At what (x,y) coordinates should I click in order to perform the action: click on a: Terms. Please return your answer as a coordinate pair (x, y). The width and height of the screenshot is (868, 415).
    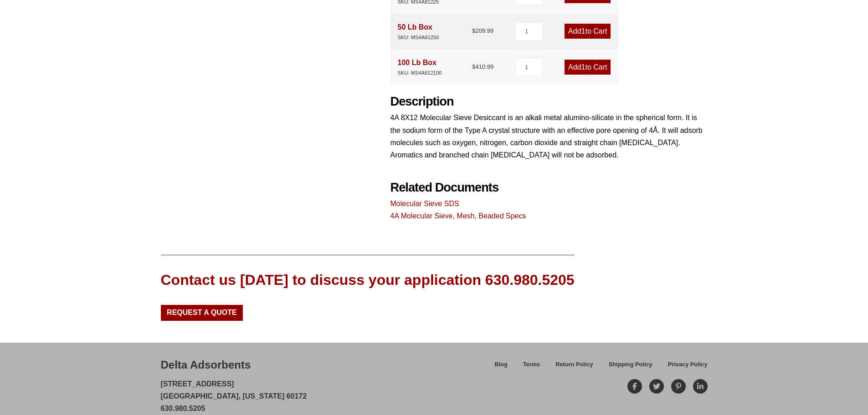
    Looking at the image, I should click on (532, 368).